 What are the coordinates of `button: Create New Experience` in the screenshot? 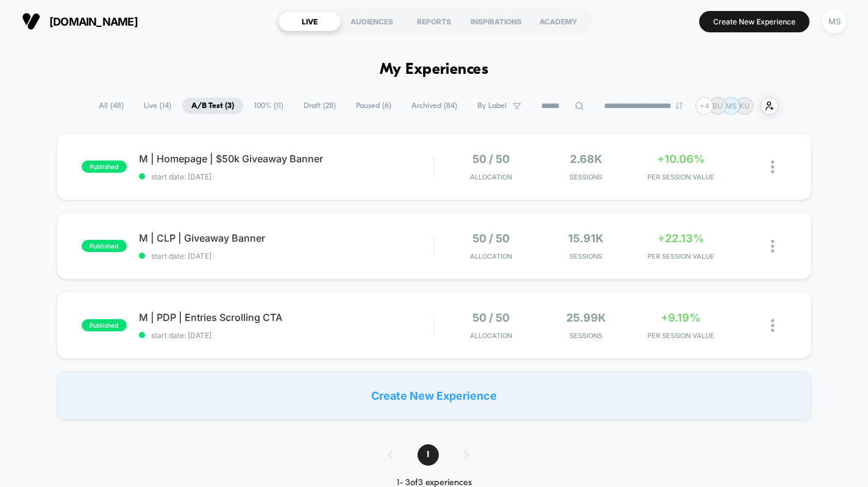 It's located at (754, 21).